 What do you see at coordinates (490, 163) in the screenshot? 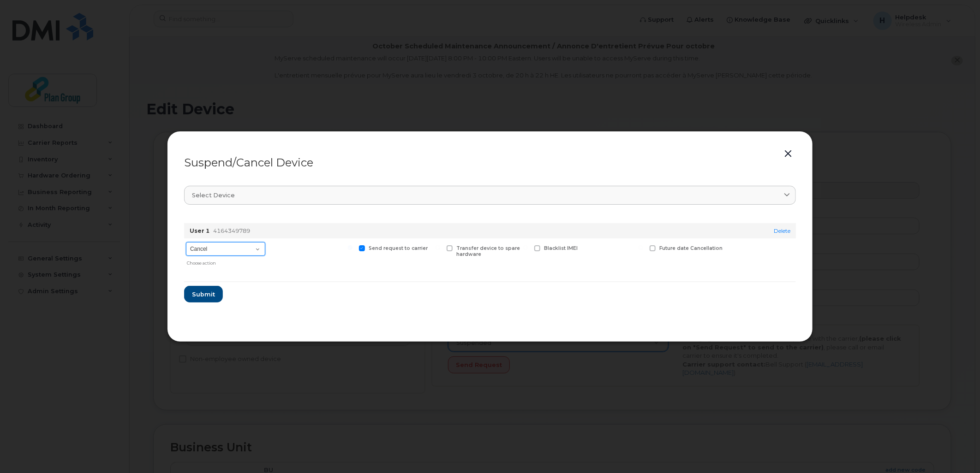
I see `div: Suspend/Cancel Device` at bounding box center [490, 163].